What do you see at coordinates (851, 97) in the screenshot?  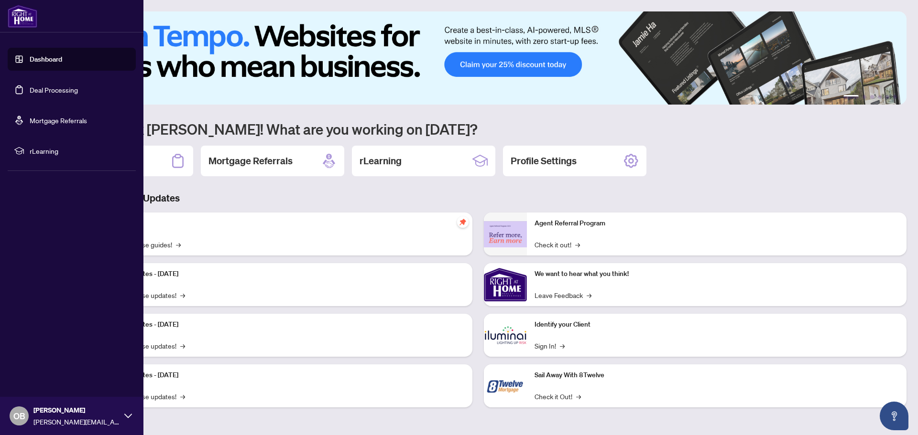 I see `button: 1` at bounding box center [851, 97].